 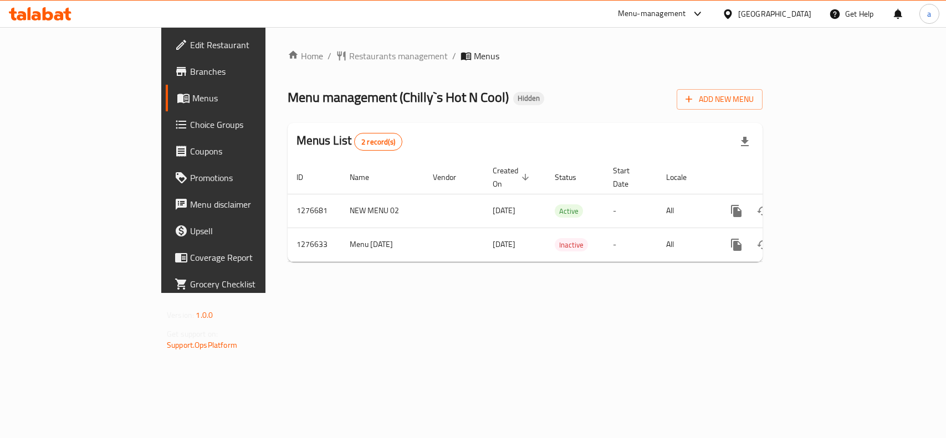 I want to click on span: Vendor, so click(x=452, y=177).